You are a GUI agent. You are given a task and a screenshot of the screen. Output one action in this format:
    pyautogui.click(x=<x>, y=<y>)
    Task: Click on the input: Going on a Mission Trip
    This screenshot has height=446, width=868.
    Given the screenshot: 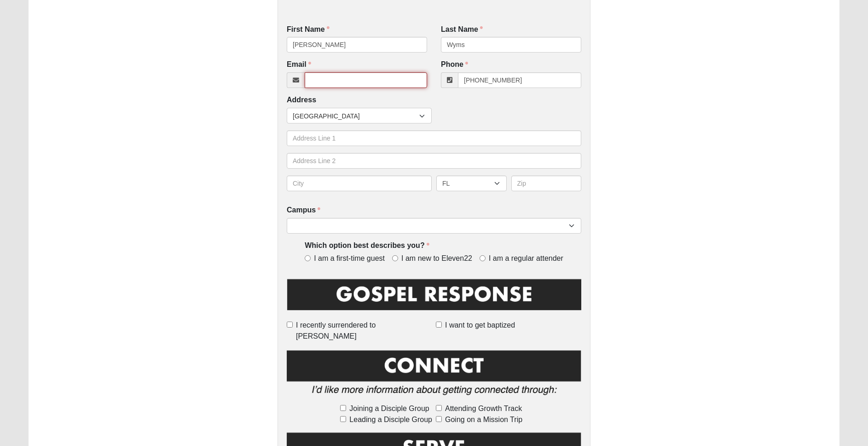 What is the action you would take?
    pyautogui.click(x=438, y=419)
    